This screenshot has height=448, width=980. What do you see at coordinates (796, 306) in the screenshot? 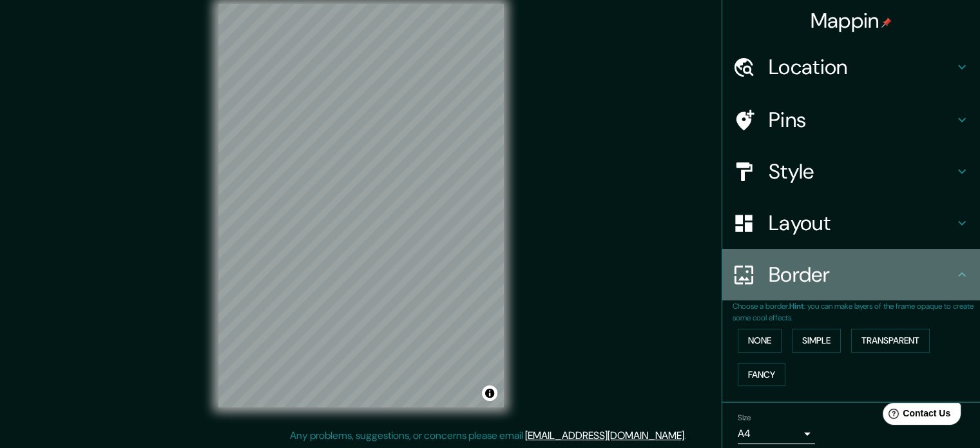
I see `b: Hint` at bounding box center [796, 306].